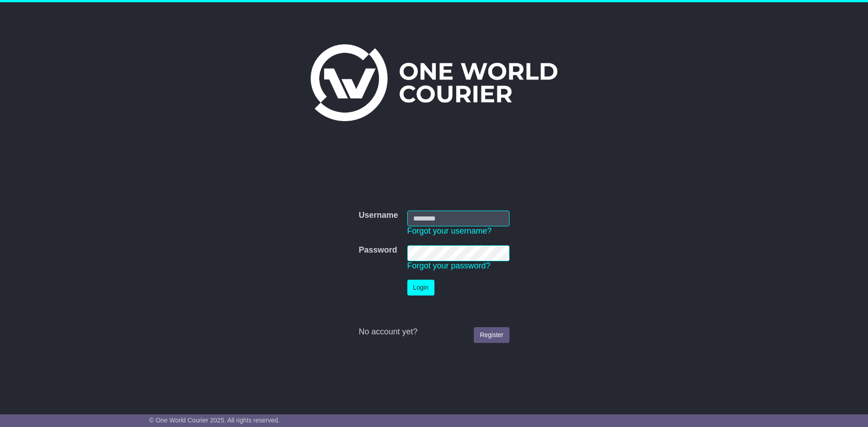 The image size is (868, 427). What do you see at coordinates (450, 231) in the screenshot?
I see `a: Forgot your username?` at bounding box center [450, 231].